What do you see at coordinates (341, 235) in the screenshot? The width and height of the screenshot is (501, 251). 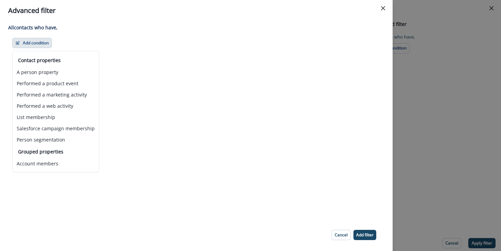 I see `button: Cancel` at bounding box center [341, 235].